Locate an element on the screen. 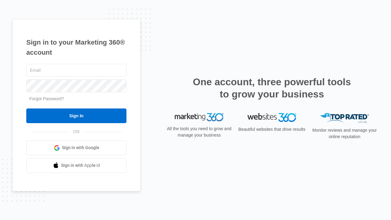  p: Monitor reviews and manage your online reputation is located at coordinates (344, 133).